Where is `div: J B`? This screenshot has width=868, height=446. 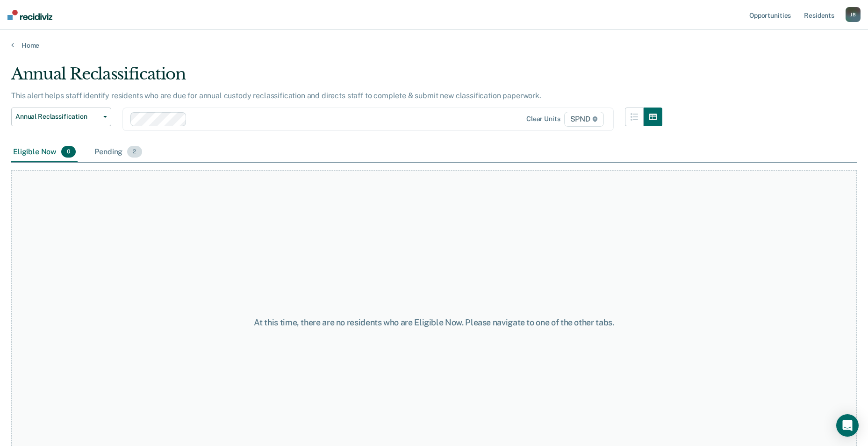
div: J B is located at coordinates (853, 15).